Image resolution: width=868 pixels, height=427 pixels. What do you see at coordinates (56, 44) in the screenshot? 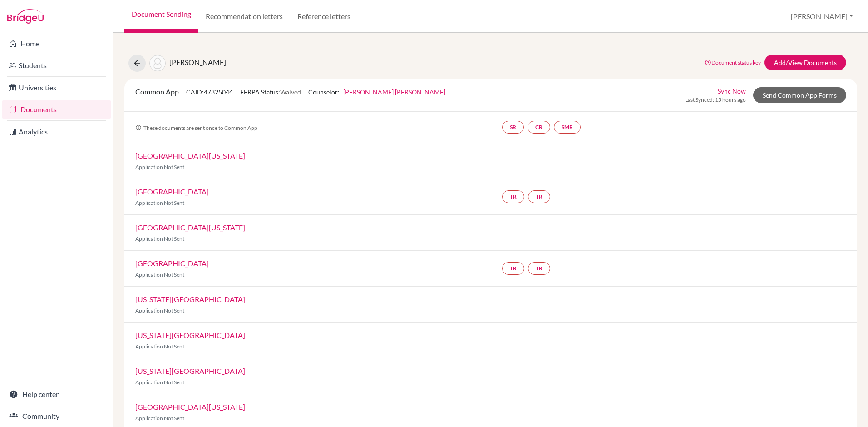
I see `a: Home` at bounding box center [56, 44].